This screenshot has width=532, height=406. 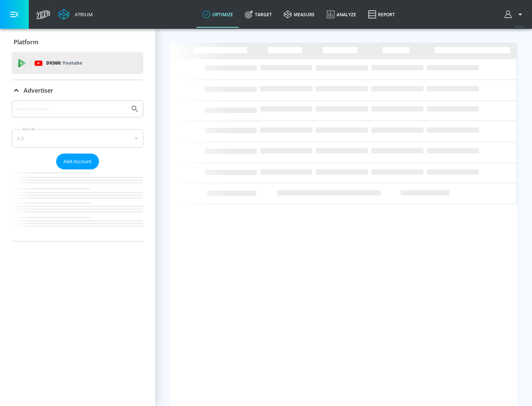 What do you see at coordinates (38, 90) in the screenshot?
I see `p: Advertiser` at bounding box center [38, 90].